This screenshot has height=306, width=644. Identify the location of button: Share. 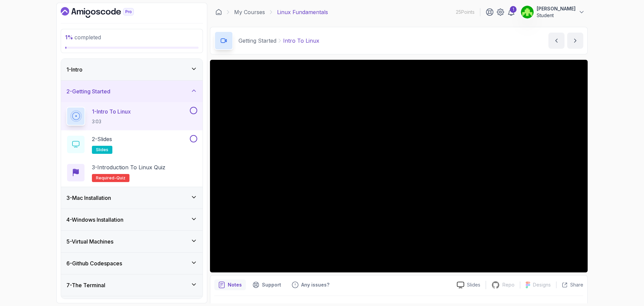
(569, 285).